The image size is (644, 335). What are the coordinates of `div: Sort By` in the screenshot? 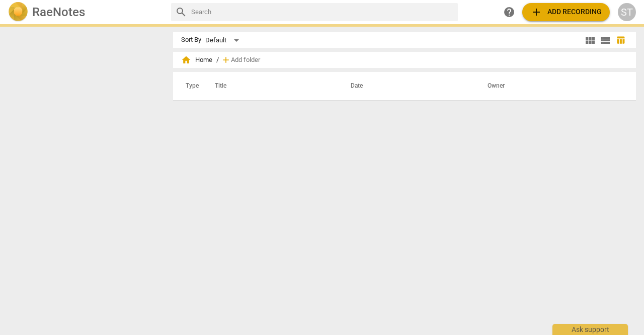 It's located at (191, 40).